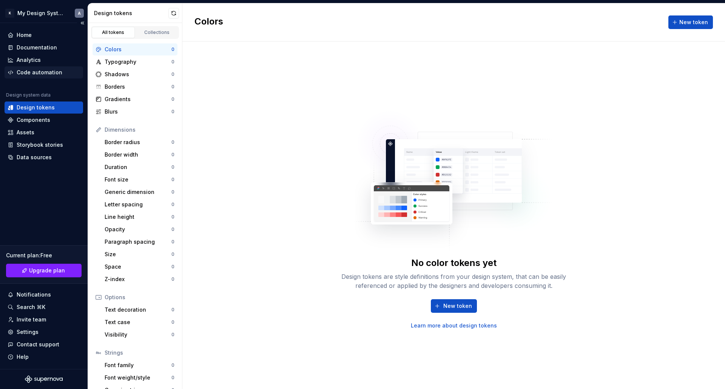  What do you see at coordinates (138, 217) in the screenshot?
I see `div: Line height` at bounding box center [138, 217].